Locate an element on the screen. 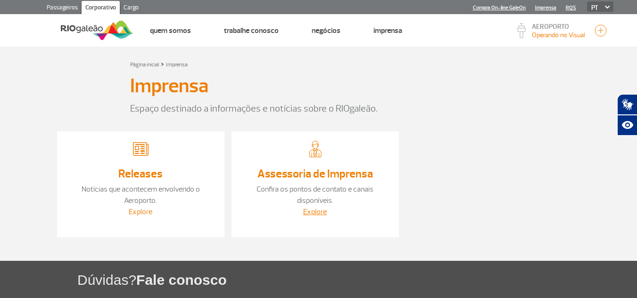 The image size is (637, 298). a: Confira os pontos de contato e canais disponíveis. is located at coordinates (315, 195).